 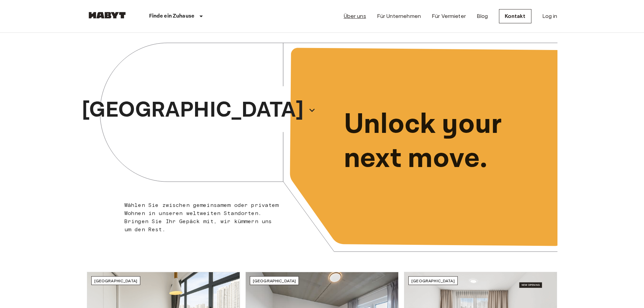 I want to click on p: Wählen Sie zwischen gemeinsamem oder privatem Wohnen in unseren weltweiten Standorten. Bringen Si..., so click(x=202, y=217).